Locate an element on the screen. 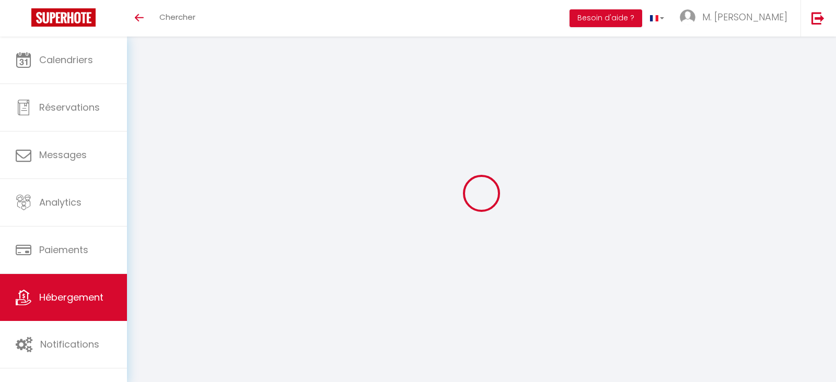  img: Super Booking is located at coordinates (63, 17).